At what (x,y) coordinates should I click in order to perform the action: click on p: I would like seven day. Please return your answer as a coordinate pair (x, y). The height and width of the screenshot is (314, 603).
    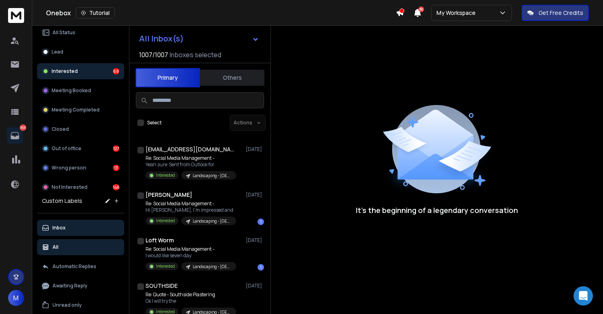
    Looking at the image, I should click on (191, 256).